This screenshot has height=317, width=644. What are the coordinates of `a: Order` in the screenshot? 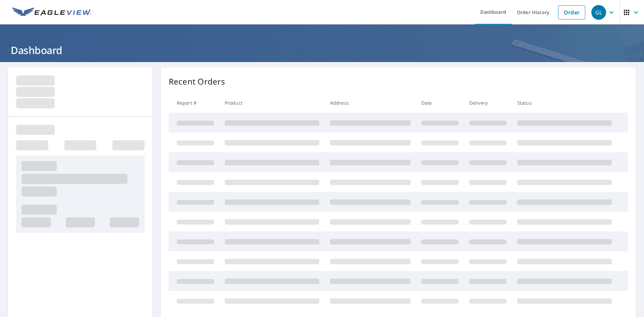 It's located at (572, 13).